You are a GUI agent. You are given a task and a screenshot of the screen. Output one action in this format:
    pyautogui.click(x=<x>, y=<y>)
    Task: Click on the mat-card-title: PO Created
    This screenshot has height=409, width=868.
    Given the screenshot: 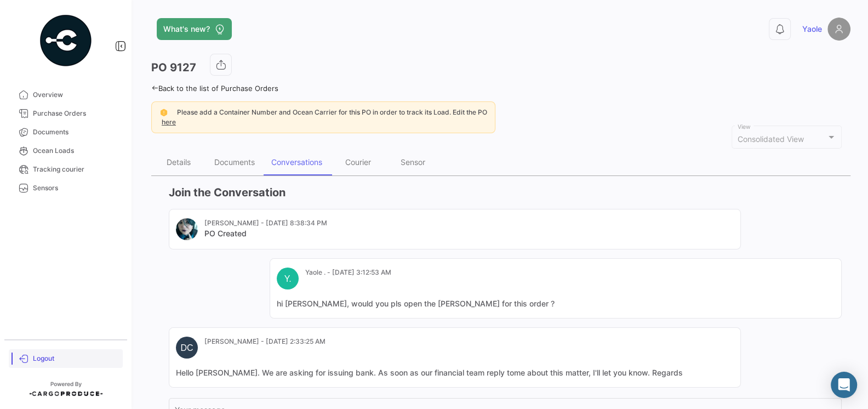 What is the action you would take?
    pyautogui.click(x=266, y=234)
    